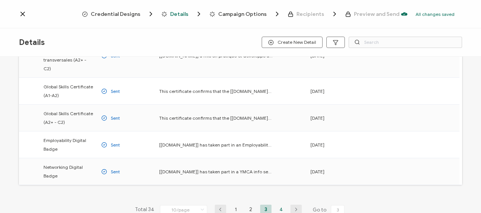 This screenshot has width=481, height=213. I want to click on input: Search, so click(405, 42).